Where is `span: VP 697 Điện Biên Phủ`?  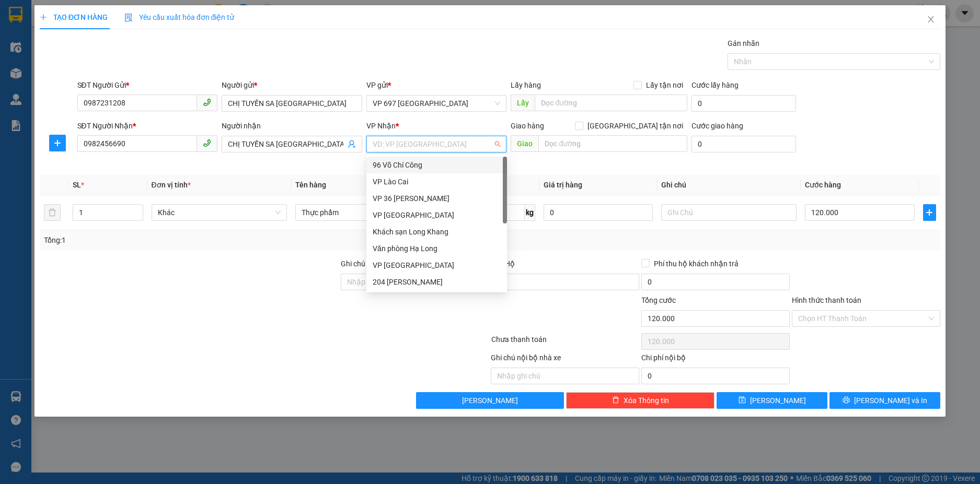 span: VP 697 Điện Biên Phủ is located at coordinates (437, 103).